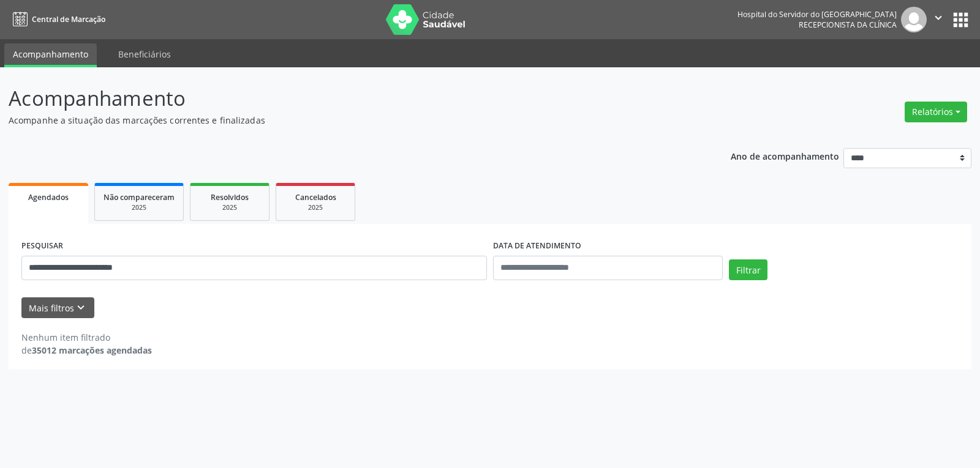 The width and height of the screenshot is (980, 468). What do you see at coordinates (785, 155) in the screenshot?
I see `p: Ano de acompanhamento` at bounding box center [785, 155].